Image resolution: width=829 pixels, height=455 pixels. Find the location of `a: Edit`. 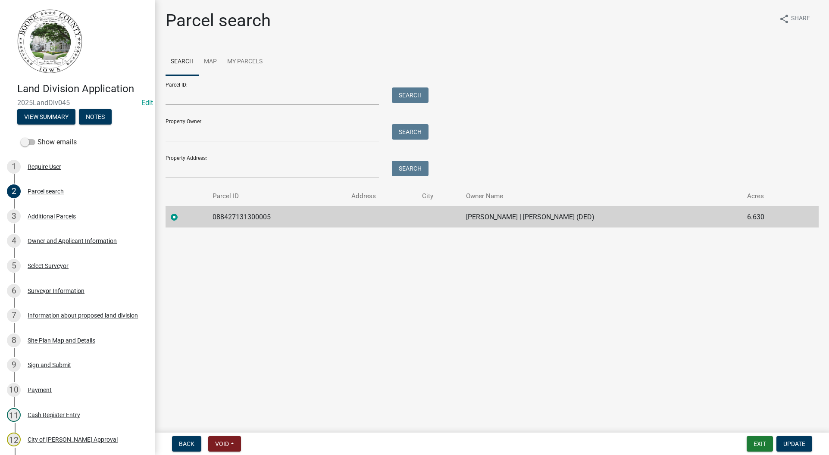

a: Edit is located at coordinates (147, 103).